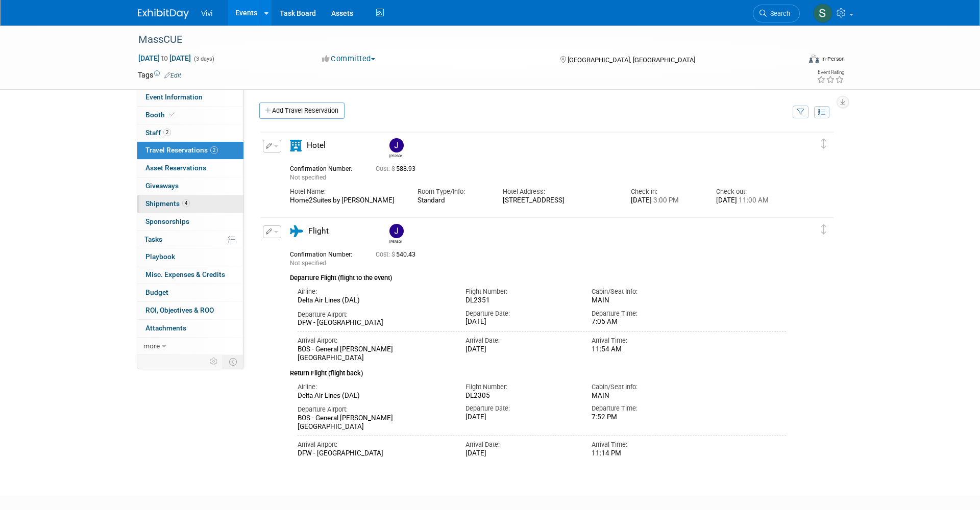  What do you see at coordinates (776, 14) in the screenshot?
I see `a: Search` at bounding box center [776, 14].